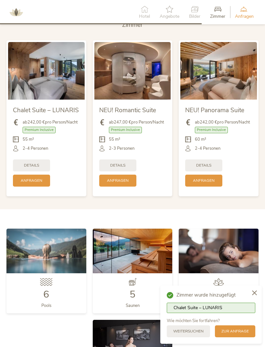 The height and width of the screenshot is (347, 265). What do you see at coordinates (122, 148) in the screenshot?
I see `span: 2-3 Personen` at bounding box center [122, 148].